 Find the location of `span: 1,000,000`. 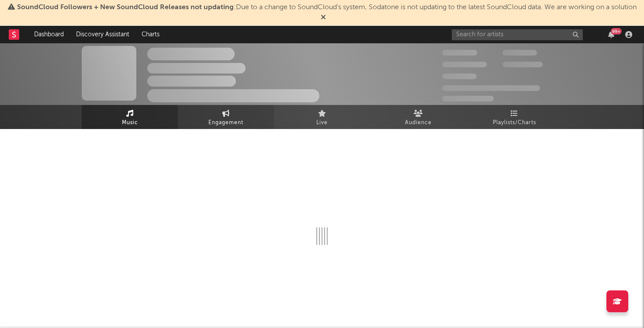

span: 1,000,000 is located at coordinates (523, 64).